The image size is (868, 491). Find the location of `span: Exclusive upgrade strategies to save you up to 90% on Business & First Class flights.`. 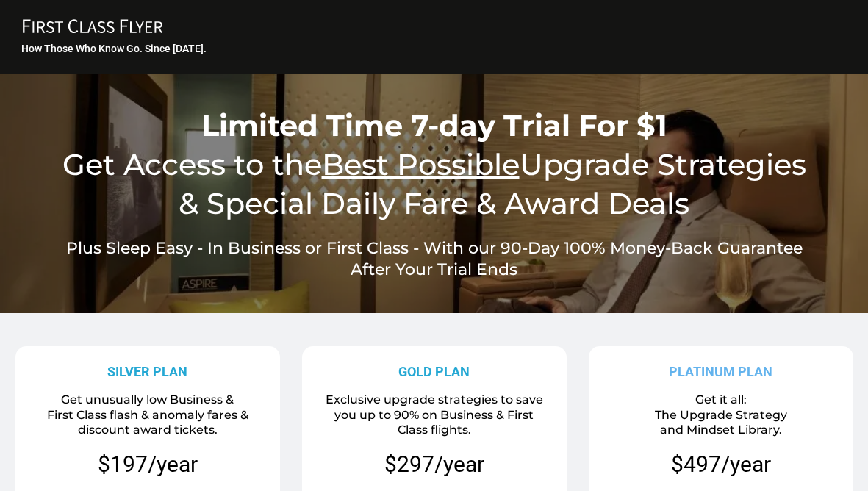

span: Exclusive upgrade strategies to save you up to 90% on Business & First Class flights. is located at coordinates (434, 414).